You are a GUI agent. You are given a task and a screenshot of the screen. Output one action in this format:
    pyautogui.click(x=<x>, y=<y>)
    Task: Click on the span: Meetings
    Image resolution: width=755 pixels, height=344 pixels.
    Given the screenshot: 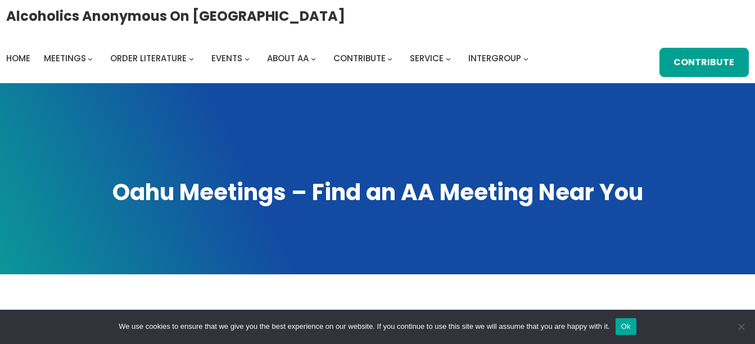 What is the action you would take?
    pyautogui.click(x=65, y=58)
    